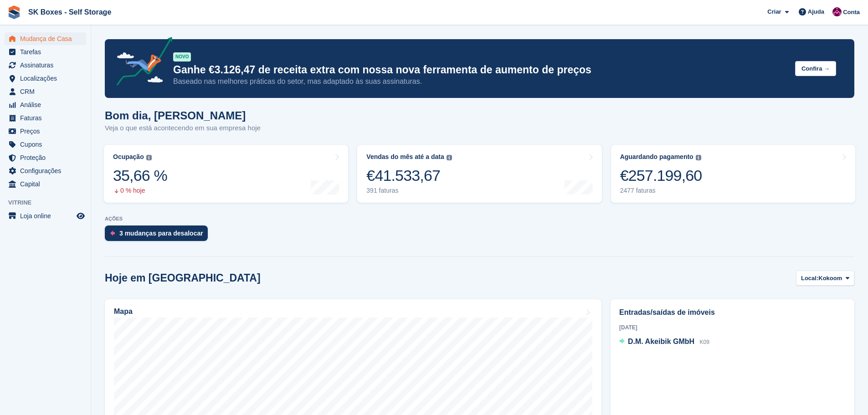 The width and height of the screenshot is (868, 415). What do you see at coordinates (661, 175) in the screenshot?
I see `div: €257.199,60` at bounding box center [661, 175].